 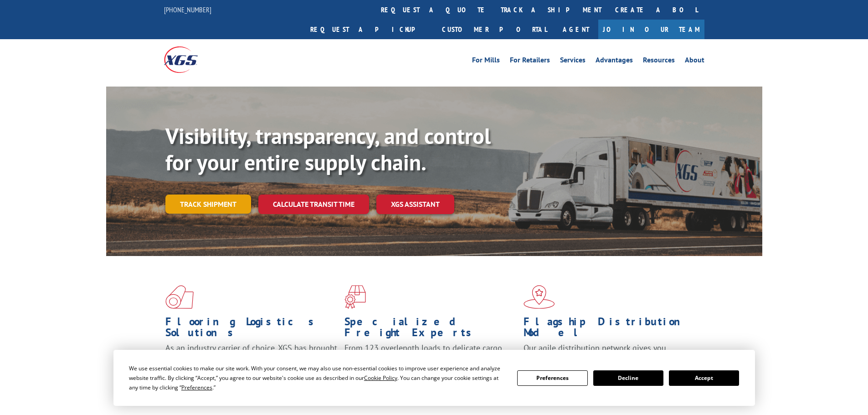 I want to click on a: Agent, so click(x=576, y=29).